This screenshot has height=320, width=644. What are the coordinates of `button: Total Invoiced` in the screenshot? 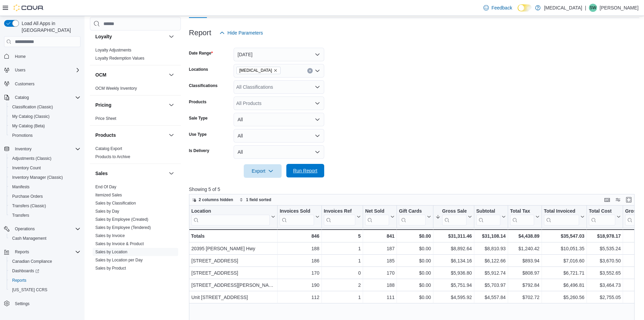 It's located at (564, 216).